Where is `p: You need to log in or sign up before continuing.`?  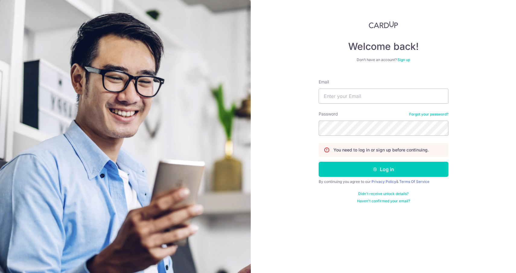 p: You need to log in or sign up before continuing. is located at coordinates (381, 150).